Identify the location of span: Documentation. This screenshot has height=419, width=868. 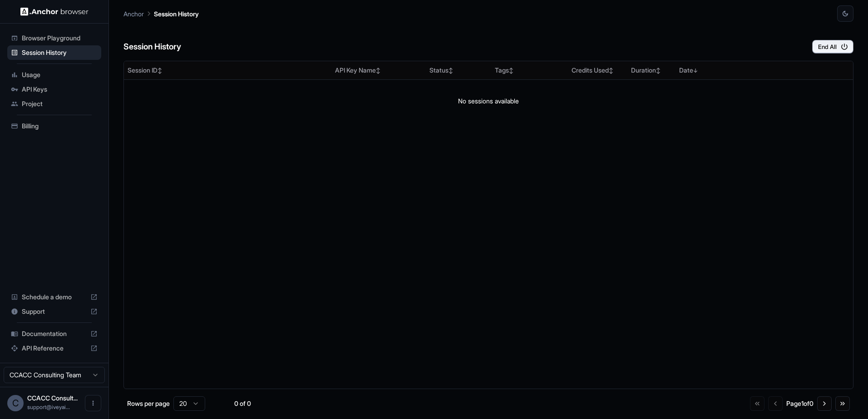
(54, 334).